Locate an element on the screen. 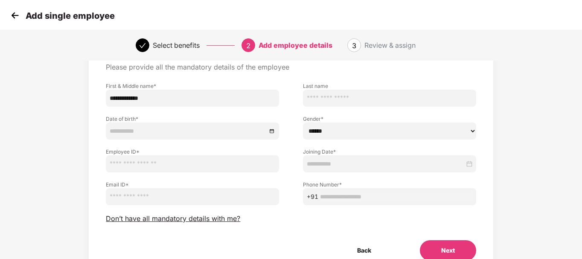 This screenshot has width=582, height=259. label: Email ID is located at coordinates (192, 184).